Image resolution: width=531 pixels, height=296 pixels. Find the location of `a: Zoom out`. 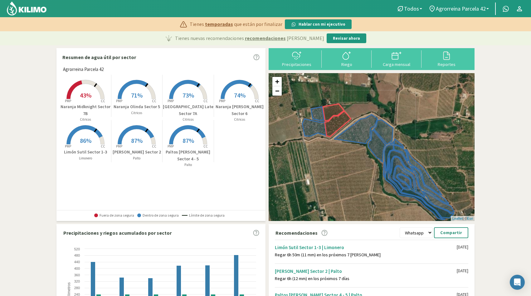

a: Zoom out is located at coordinates (277, 91).